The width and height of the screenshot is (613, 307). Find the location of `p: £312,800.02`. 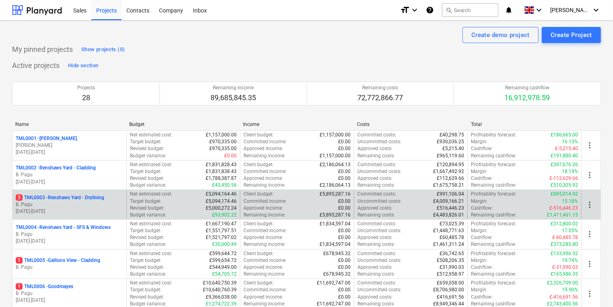

p: £312,800.02 is located at coordinates (564, 224).